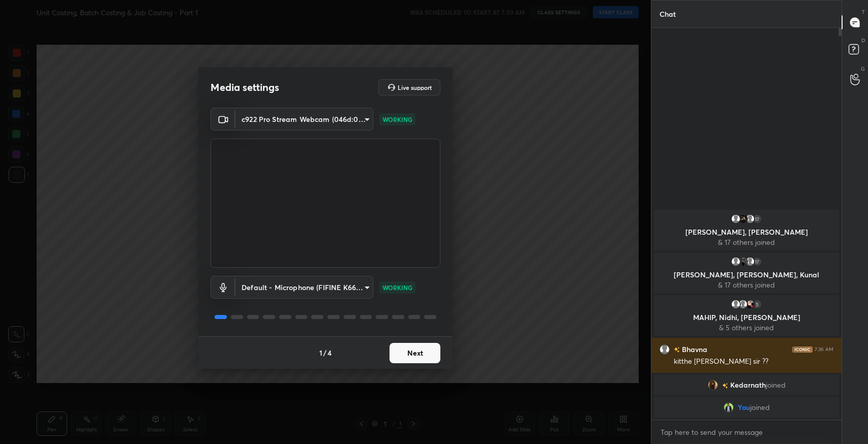  I want to click on span: You, so click(744, 407).